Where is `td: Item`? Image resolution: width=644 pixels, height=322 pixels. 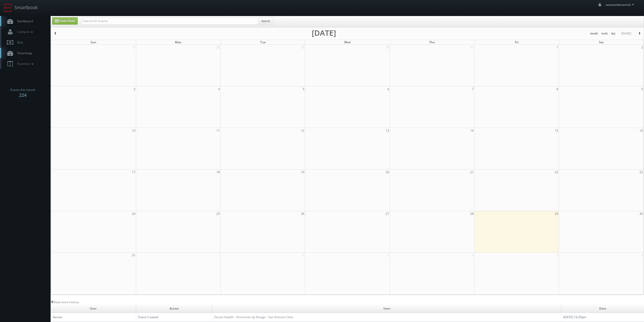
td: Item is located at coordinates (387, 309).